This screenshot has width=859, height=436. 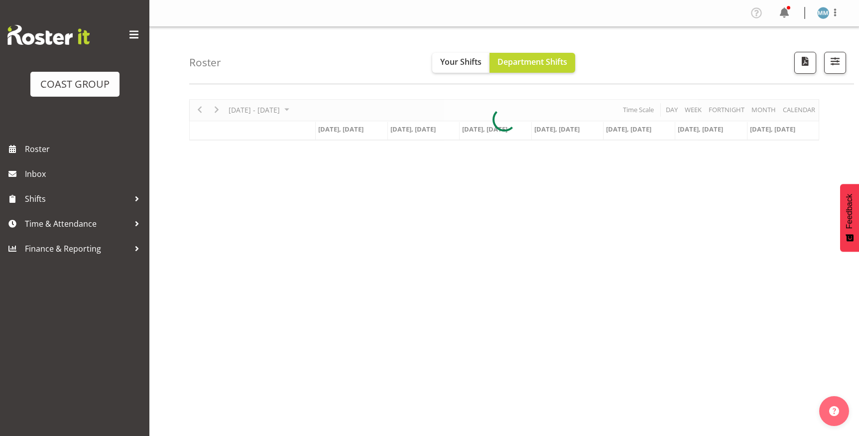 What do you see at coordinates (836, 63) in the screenshot?
I see `button: Filter Shifts` at bounding box center [836, 63].